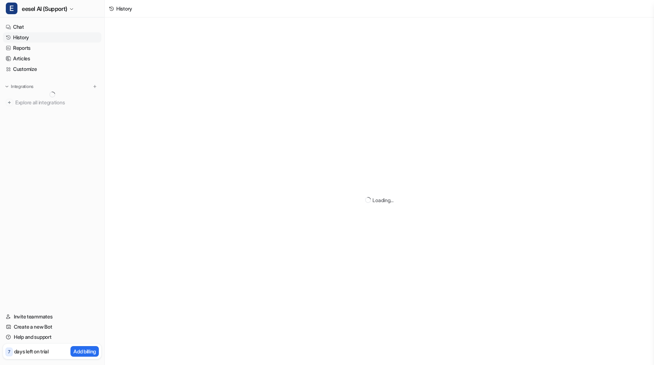  Describe the element at coordinates (52, 69) in the screenshot. I see `a: Customize` at that location.